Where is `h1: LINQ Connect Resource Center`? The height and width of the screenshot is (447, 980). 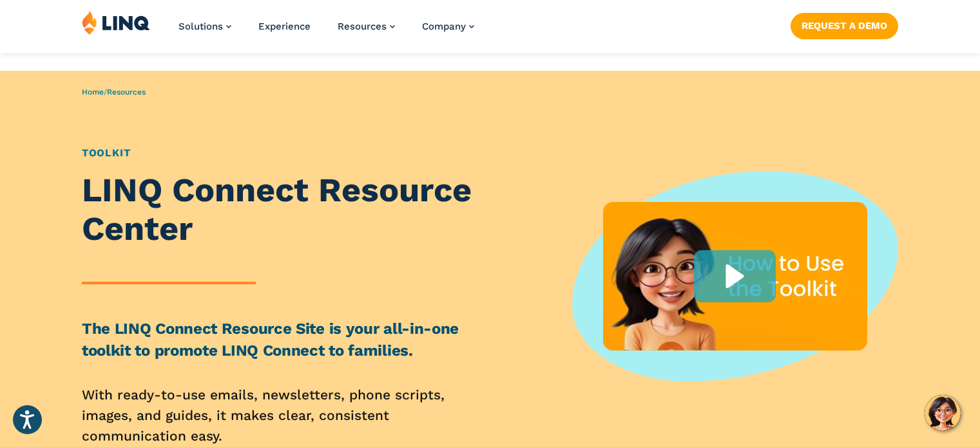
h1: LINQ Connect Resource Center is located at coordinates (279, 210).